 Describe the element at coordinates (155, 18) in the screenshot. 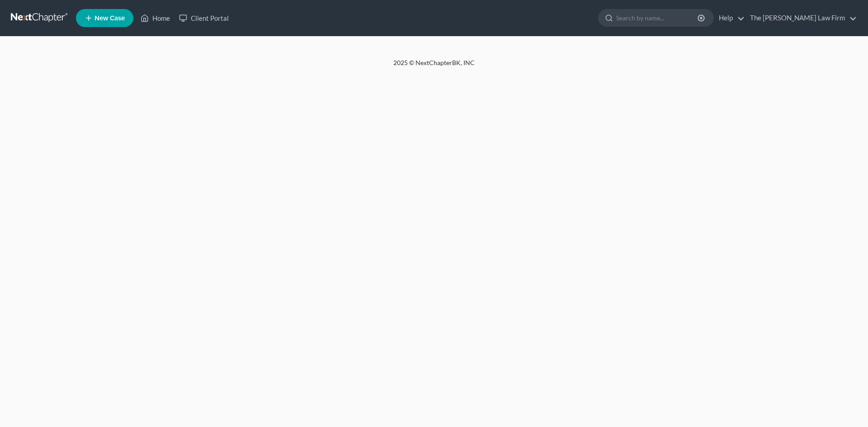

I see `a: Home` at that location.